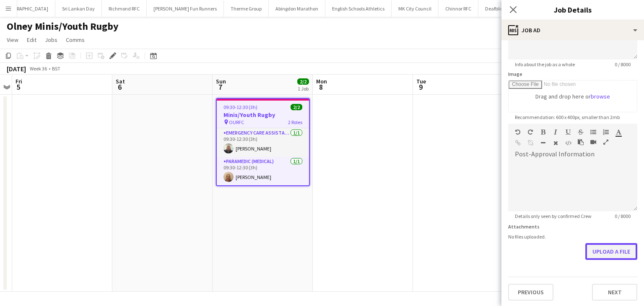  I want to click on span: View, so click(13, 40).